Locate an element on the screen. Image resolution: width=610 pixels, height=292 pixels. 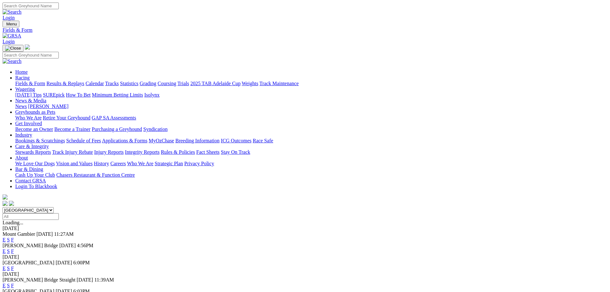
a: Schedule of Fees is located at coordinates (83, 140).